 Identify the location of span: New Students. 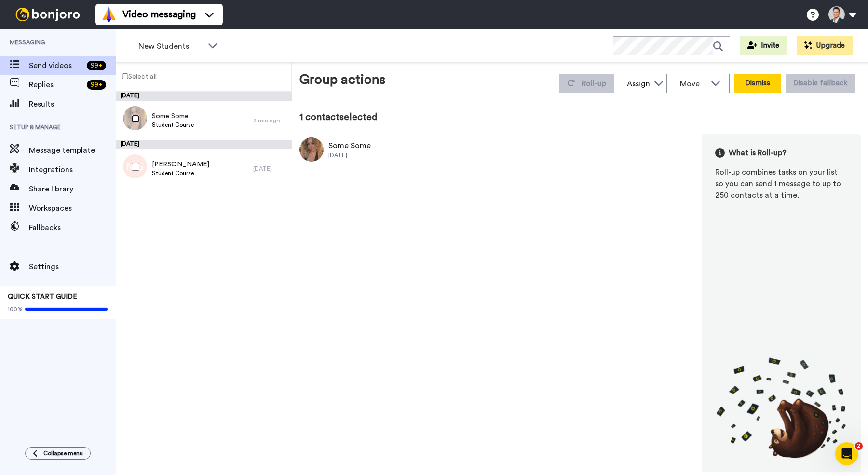
(171, 46).